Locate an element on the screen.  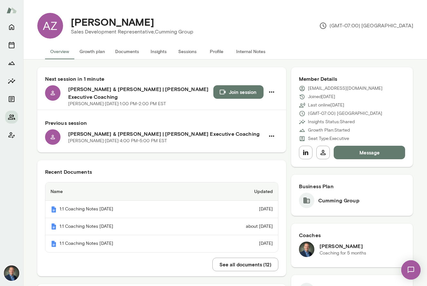
h6: Cumming Group is located at coordinates (339, 200).